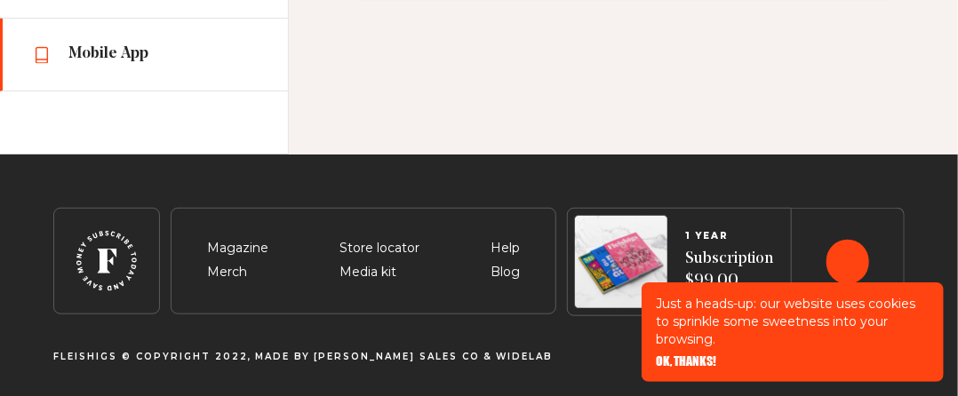 This screenshot has height=396, width=958. What do you see at coordinates (729, 270) in the screenshot?
I see `span: Subscription $99.00` at bounding box center [729, 270].